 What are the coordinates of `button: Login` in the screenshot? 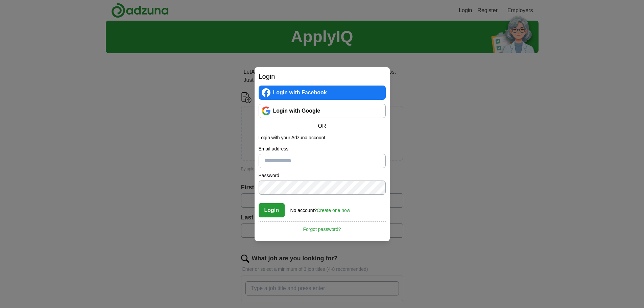 It's located at (272, 210).